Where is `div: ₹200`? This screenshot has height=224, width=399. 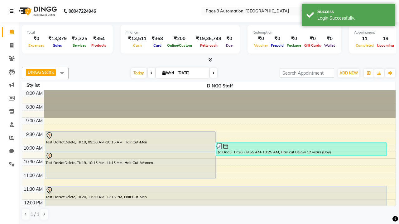
div: ₹200 is located at coordinates (179, 39).